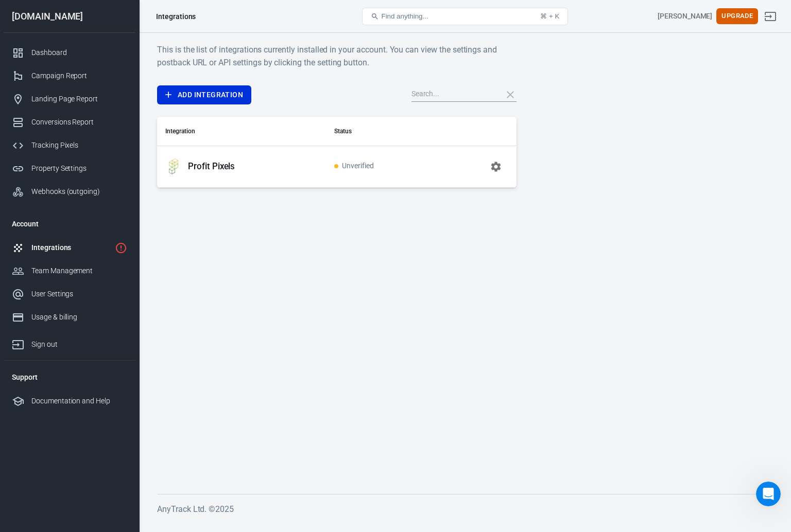 The height and width of the screenshot is (532, 791). Describe the element at coordinates (79, 192) in the screenshot. I see `div: Webhooks (outgoing)` at that location.